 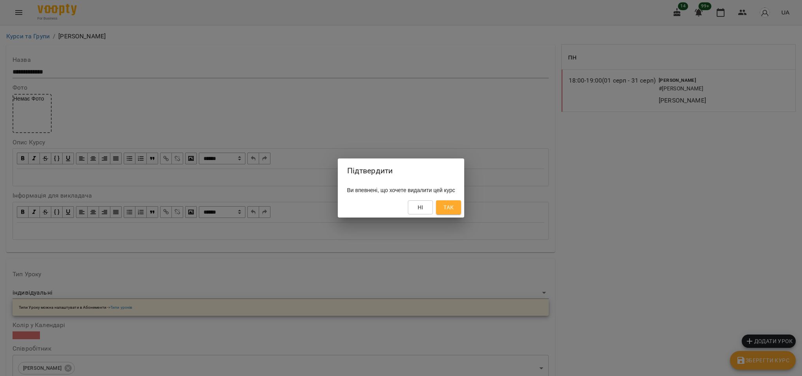 I want to click on span: Так, so click(x=449, y=207).